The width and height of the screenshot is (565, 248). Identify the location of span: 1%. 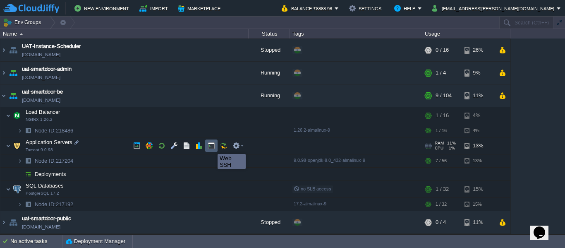
(451, 148).